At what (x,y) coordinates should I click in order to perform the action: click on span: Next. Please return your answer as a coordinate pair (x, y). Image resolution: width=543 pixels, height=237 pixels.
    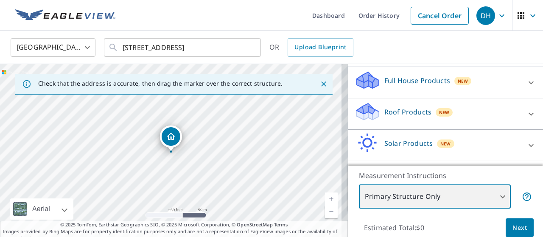
    Looking at the image, I should click on (520, 228).